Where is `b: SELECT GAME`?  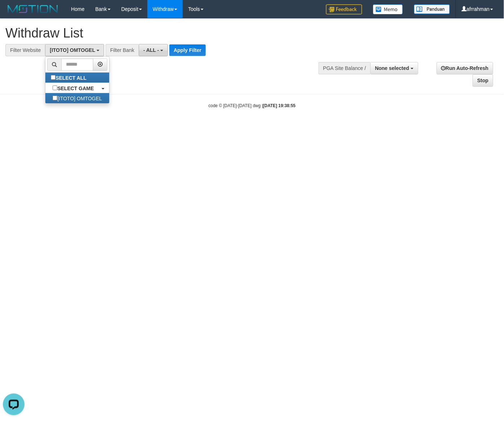
b: SELECT GAME is located at coordinates (75, 89).